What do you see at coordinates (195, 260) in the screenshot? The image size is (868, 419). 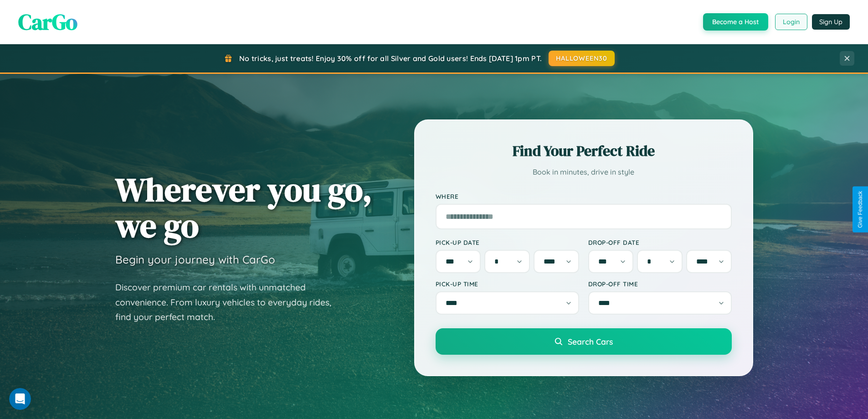 I see `h3: Begin your journey with CarGo` at bounding box center [195, 260].